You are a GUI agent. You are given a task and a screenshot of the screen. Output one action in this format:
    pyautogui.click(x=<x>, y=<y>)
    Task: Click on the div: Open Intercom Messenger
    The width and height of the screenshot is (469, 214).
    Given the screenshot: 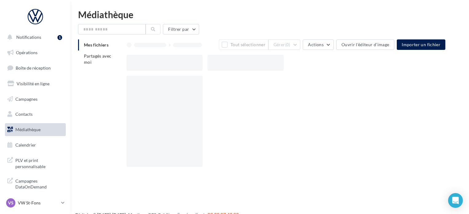 What is the action you would take?
    pyautogui.click(x=455, y=200)
    